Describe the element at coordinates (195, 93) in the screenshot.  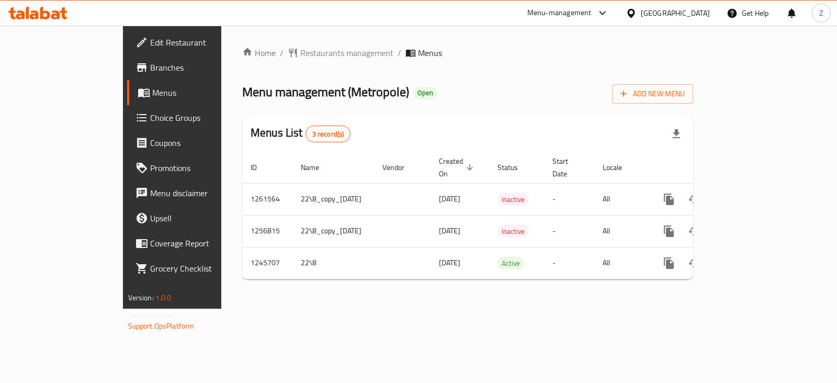
I see `a: Menus` at that location.